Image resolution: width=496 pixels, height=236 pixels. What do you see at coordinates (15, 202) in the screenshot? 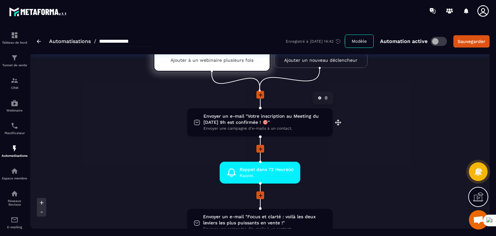
I see `p: Réseaux Sociaux` at bounding box center [15, 202].